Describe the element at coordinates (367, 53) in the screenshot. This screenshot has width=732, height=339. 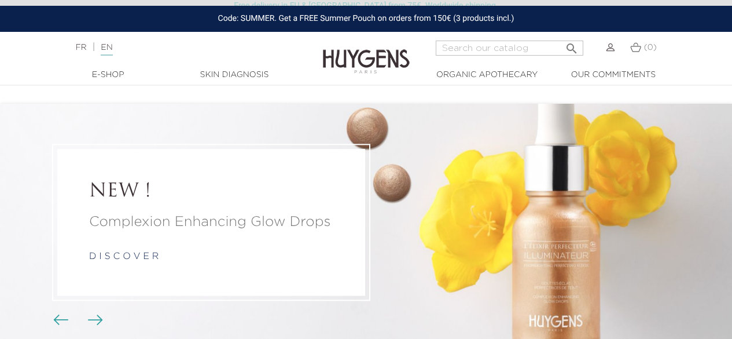
I see `img: Huygens` at that location.